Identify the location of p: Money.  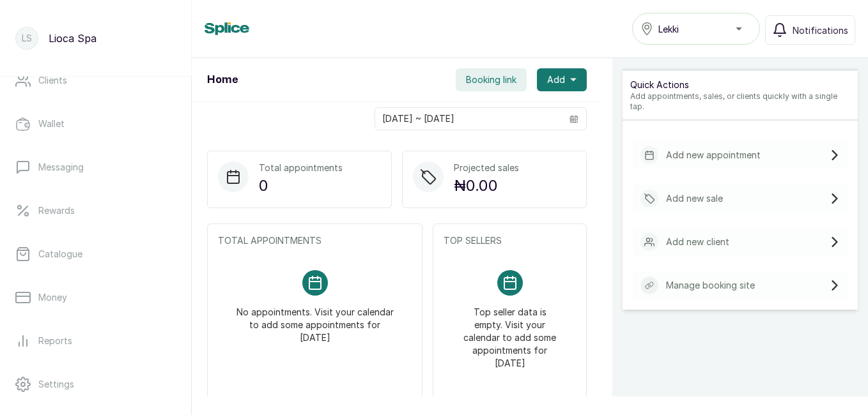
(53, 298).